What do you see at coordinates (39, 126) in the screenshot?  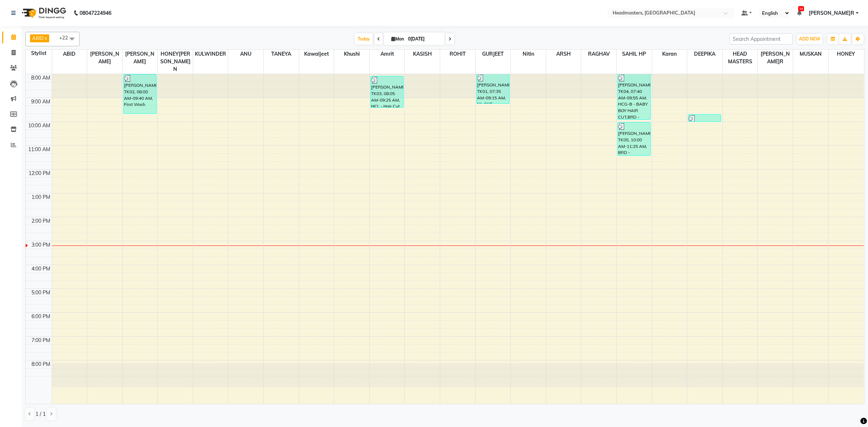 I see `div: 10:00 AM` at bounding box center [39, 126].